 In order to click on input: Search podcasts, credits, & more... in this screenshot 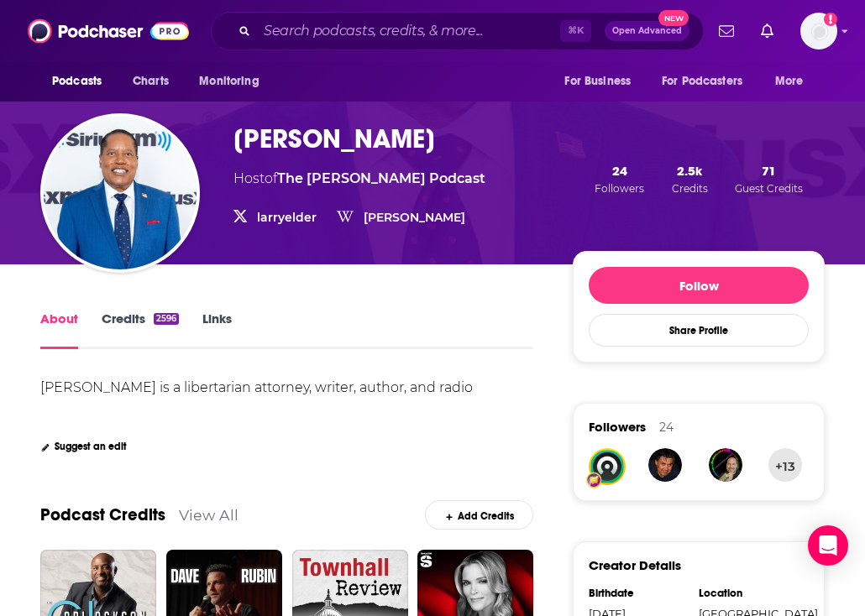, I will do `click(408, 31)`.